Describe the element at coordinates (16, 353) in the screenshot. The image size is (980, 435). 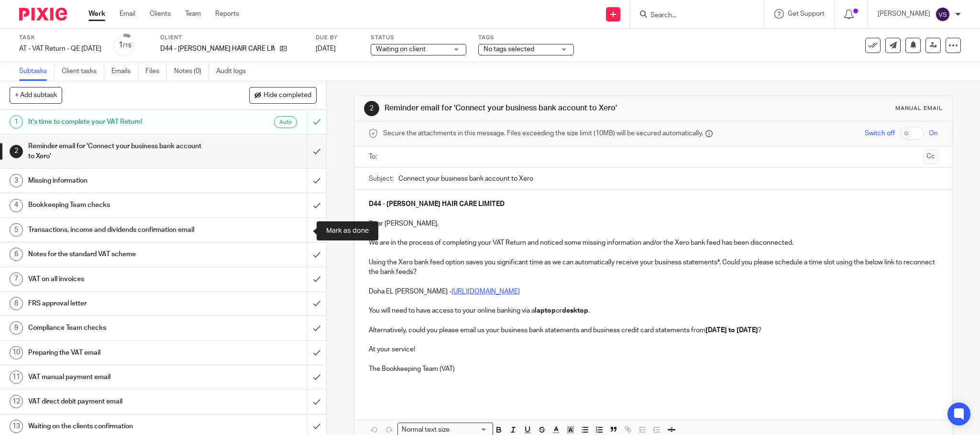
I see `div: 10` at that location.